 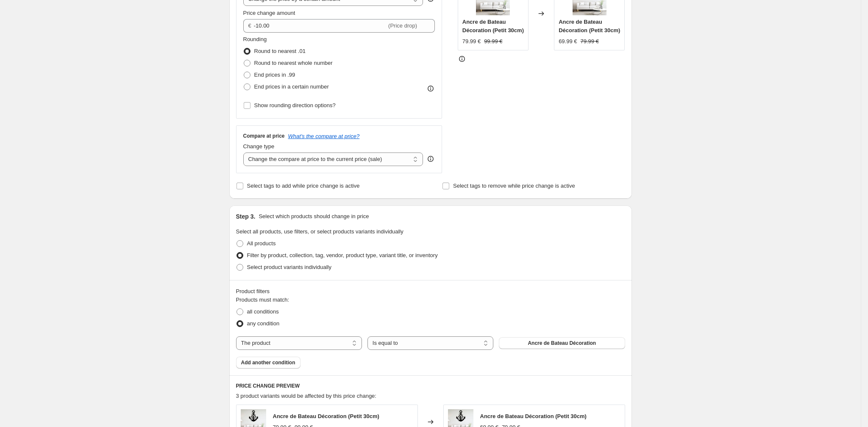 What do you see at coordinates (431, 159) in the screenshot?
I see `div: help` at bounding box center [431, 159].